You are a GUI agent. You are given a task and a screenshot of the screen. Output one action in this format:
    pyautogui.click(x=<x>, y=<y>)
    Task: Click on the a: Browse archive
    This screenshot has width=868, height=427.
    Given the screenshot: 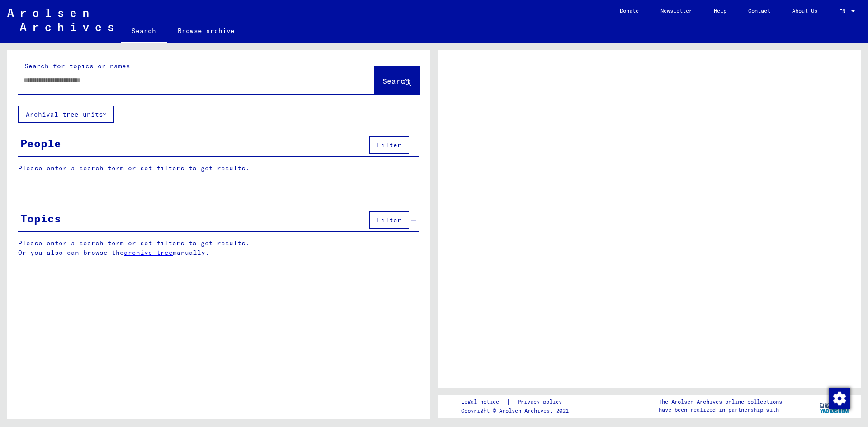 What is the action you would take?
    pyautogui.click(x=206, y=31)
    